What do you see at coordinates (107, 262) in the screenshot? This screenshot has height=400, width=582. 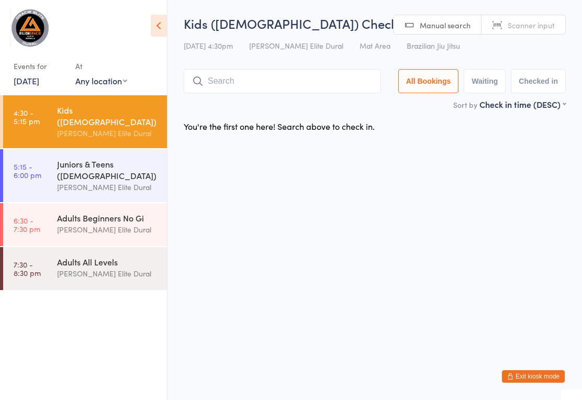 I see `div: Adults All Levels` at bounding box center [107, 262].